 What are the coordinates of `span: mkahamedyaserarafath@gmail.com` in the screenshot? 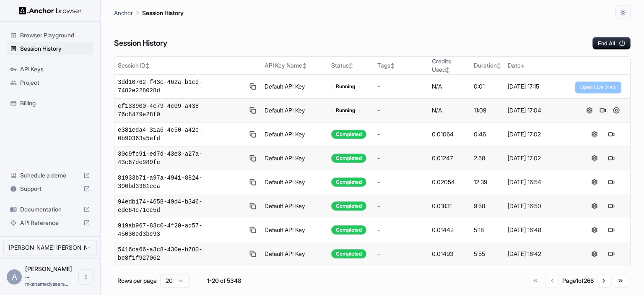 It's located at (46, 284).